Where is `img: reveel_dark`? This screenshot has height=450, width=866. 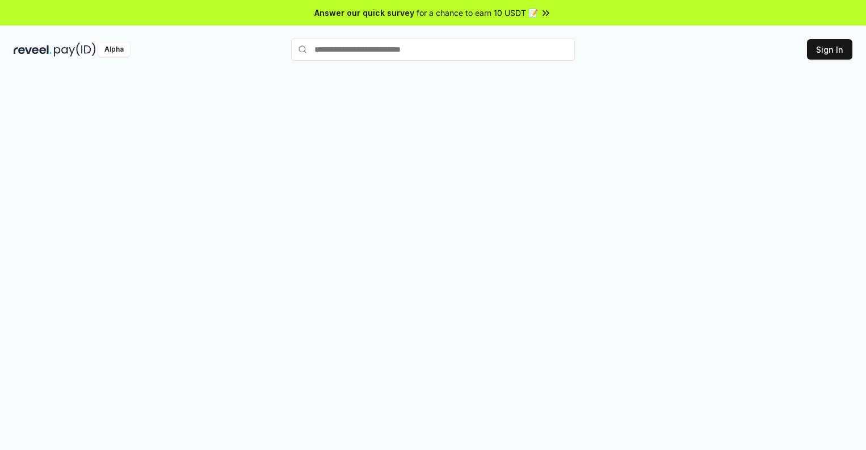 img: reveel_dark is located at coordinates (32, 49).